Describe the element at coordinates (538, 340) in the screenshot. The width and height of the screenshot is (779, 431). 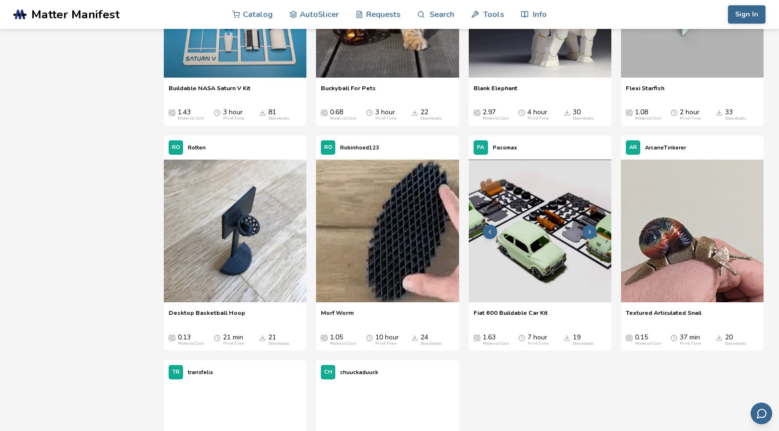
I see `div: 7 hour` at that location.